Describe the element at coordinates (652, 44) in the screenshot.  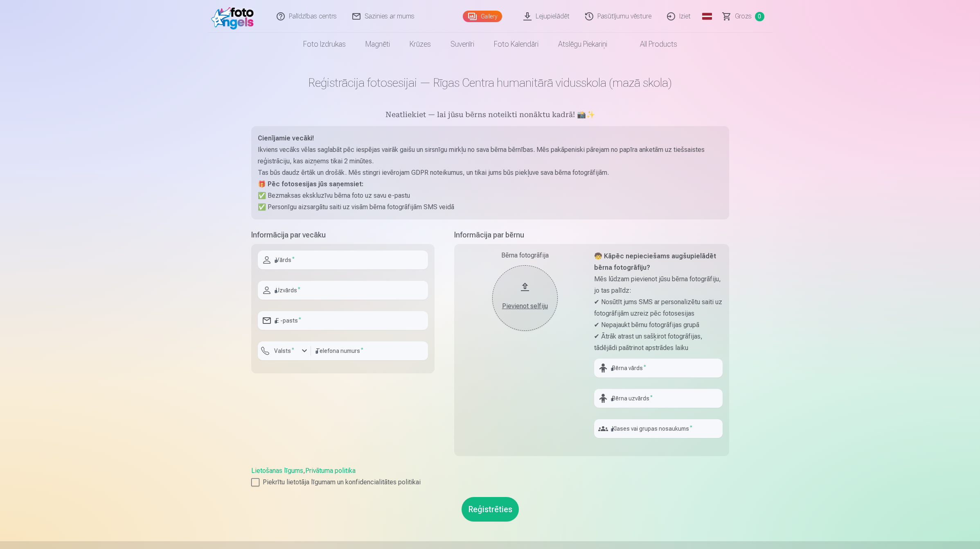
I see `a: All products` at that location.